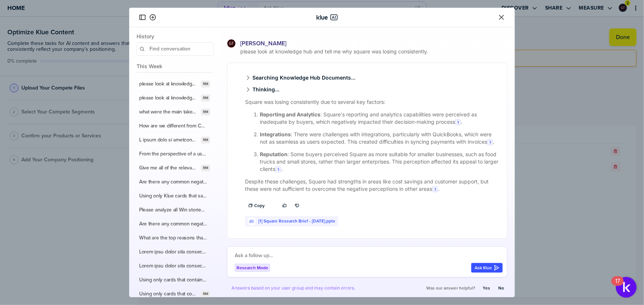 Image resolution: width=644 pixels, height=305 pixels. Describe the element at coordinates (379, 138) in the screenshot. I see `p: : There were challenges with integrations, particularly with QuickBooks, which were not as seamle...` at that location.